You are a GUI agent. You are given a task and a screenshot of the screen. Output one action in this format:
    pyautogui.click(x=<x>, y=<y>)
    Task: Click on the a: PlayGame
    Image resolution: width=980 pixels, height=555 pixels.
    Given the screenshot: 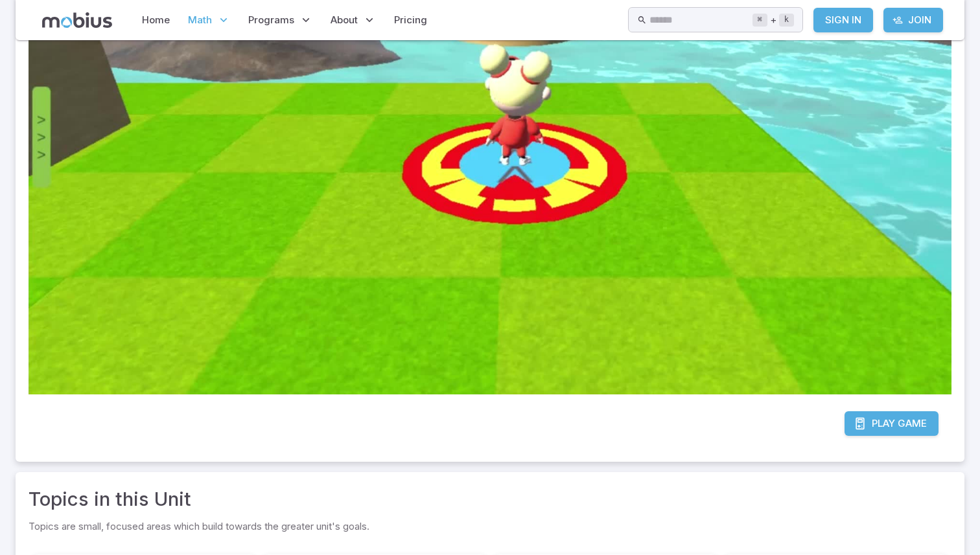 What is the action you would take?
    pyautogui.click(x=891, y=423)
    